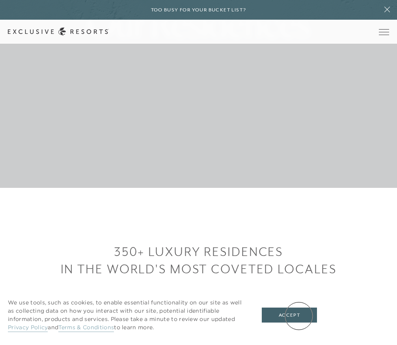  What do you see at coordinates (86, 328) in the screenshot?
I see `a: Terms & Conditions` at bounding box center [86, 328].